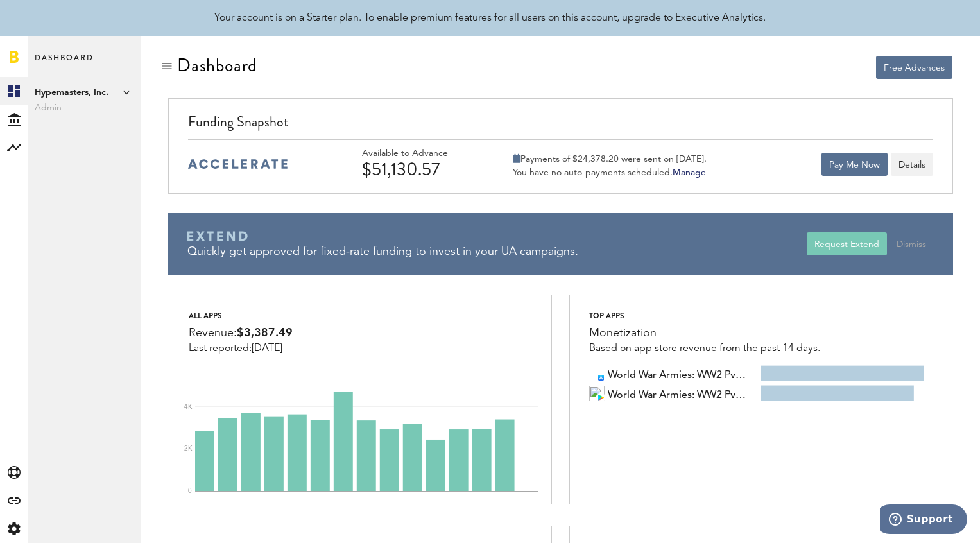 The width and height of the screenshot is (980, 543). I want to click on div: Monetization, so click(705, 333).